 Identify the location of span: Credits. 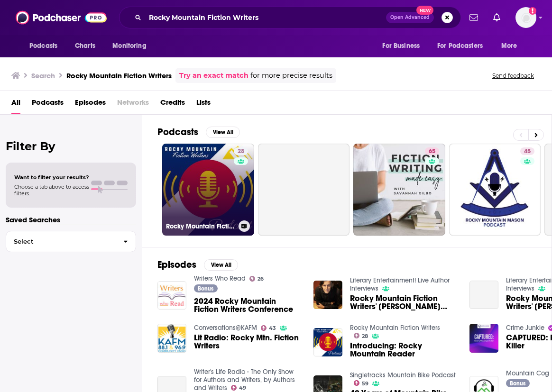
(172, 104).